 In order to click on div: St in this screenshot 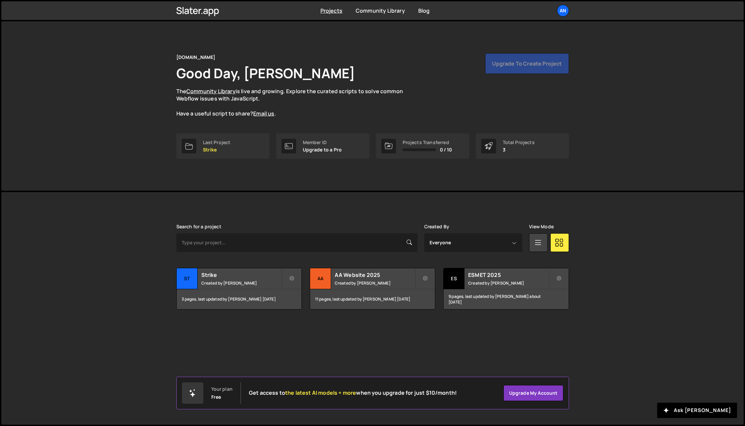, I will do `click(187, 278)`.